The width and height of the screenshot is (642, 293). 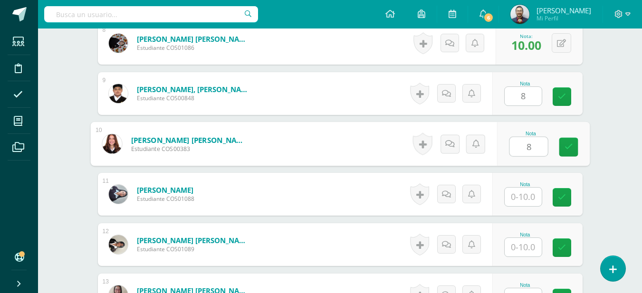 I want to click on span: 6, so click(x=488, y=18).